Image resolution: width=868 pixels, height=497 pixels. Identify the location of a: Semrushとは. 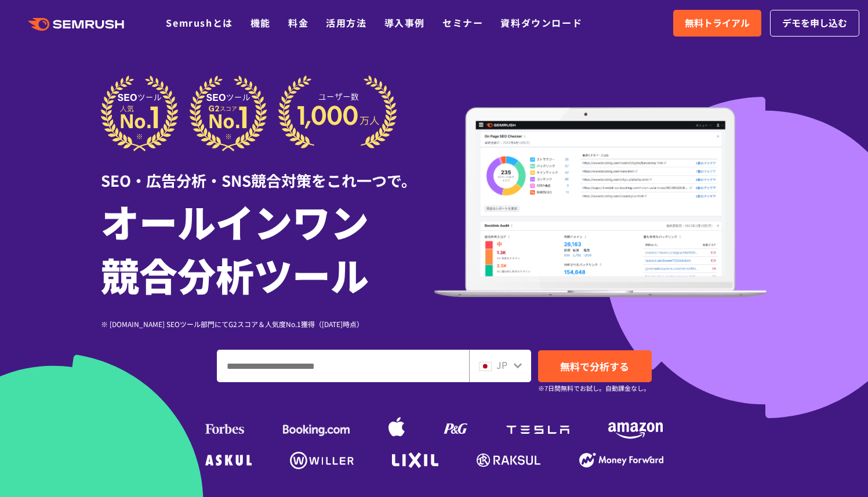
(199, 22).